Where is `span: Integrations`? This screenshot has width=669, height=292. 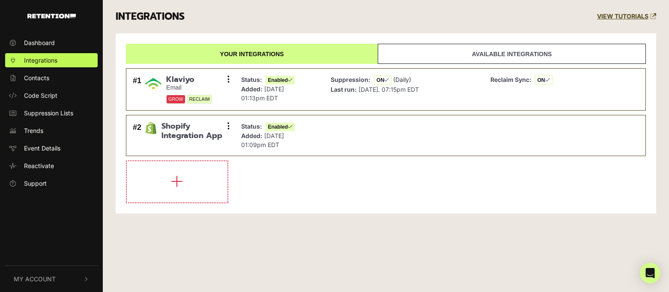 span: Integrations is located at coordinates (41, 60).